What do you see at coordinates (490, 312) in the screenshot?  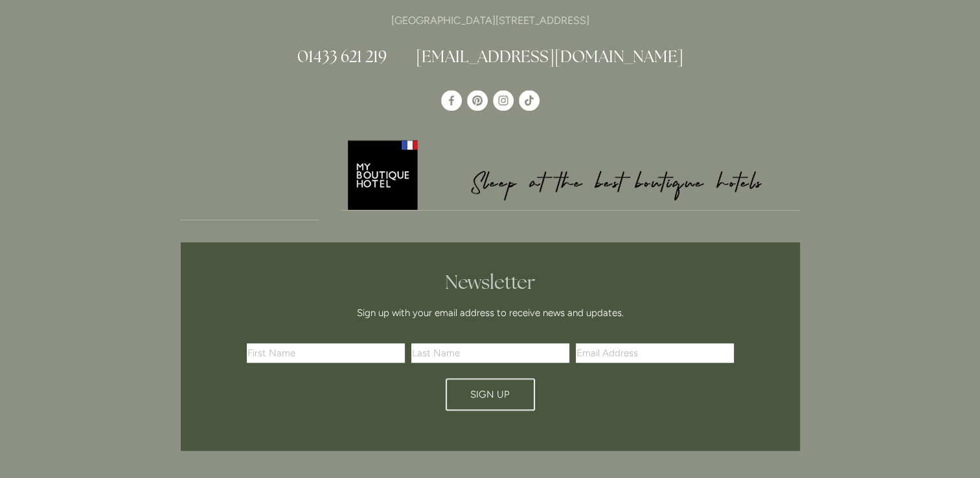 I see `p: Sign up with your email address to receive news and updates.` at bounding box center [490, 312].